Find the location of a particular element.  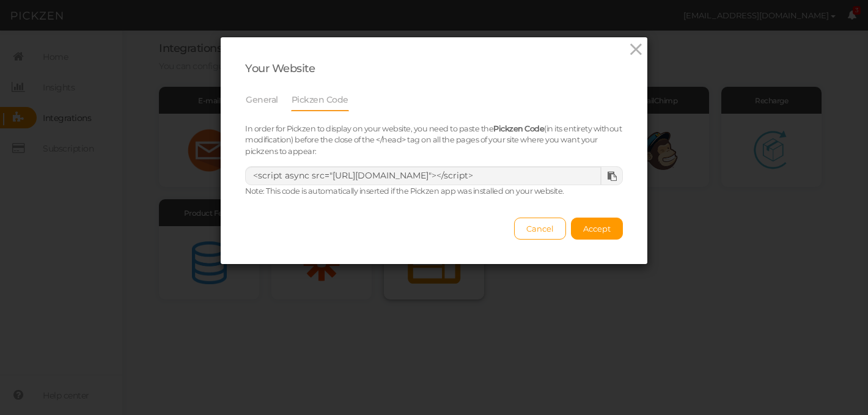

a: General is located at coordinates (262, 100).